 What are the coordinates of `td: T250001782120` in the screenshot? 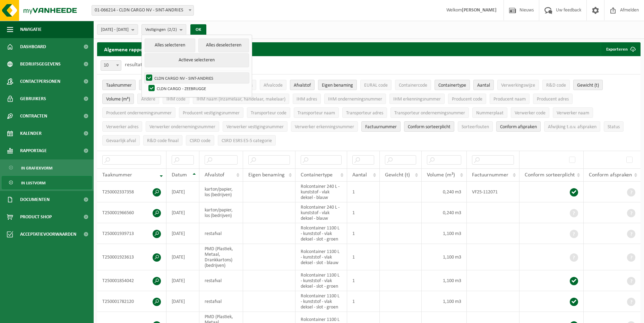 It's located at (132, 302).